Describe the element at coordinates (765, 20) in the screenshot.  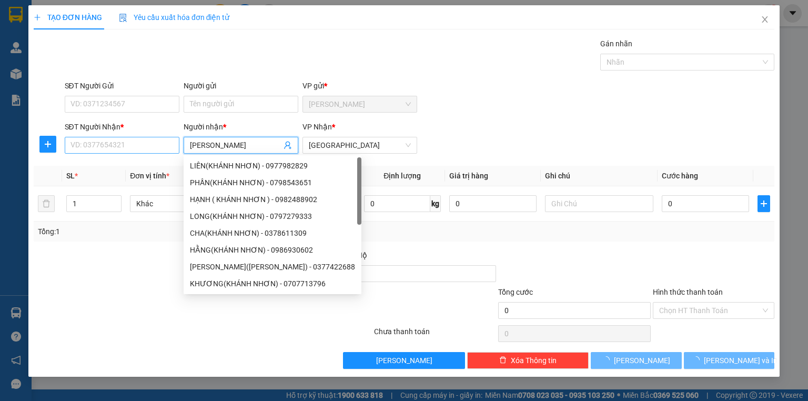
I see `button: Close` at that location.